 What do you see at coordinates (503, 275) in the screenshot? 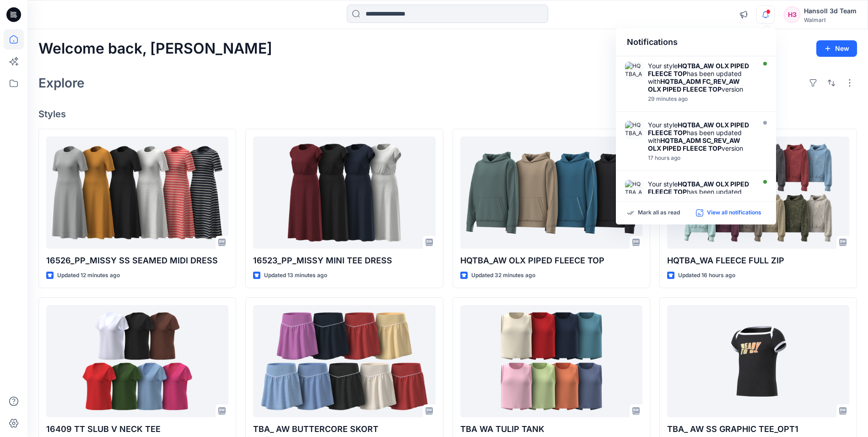
I see `p: Updated 32 minutes ago` at bounding box center [503, 275].